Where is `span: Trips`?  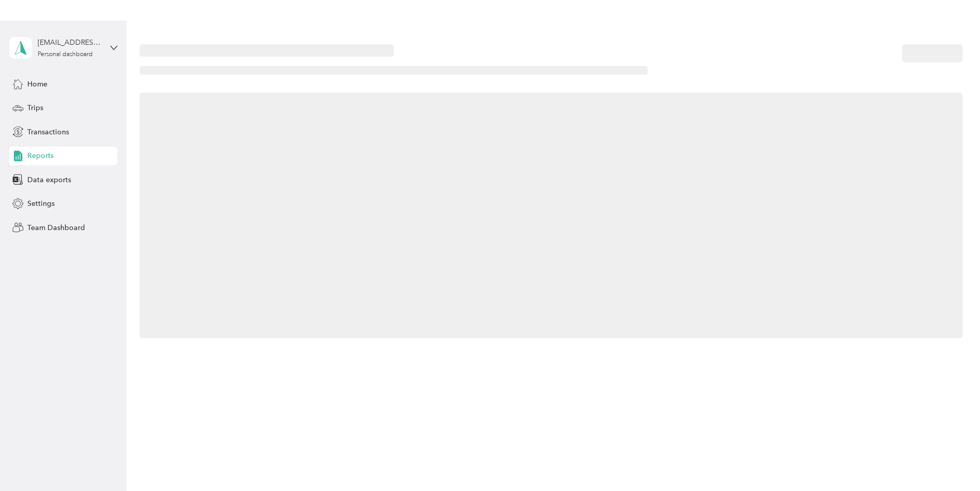 span: Trips is located at coordinates (35, 108).